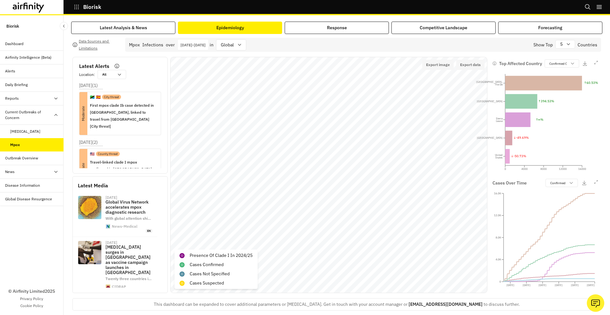 This screenshot has height=315, width=610. Describe the element at coordinates (521, 137) in the screenshot. I see `text: ↓ -49.69 %` at that location.